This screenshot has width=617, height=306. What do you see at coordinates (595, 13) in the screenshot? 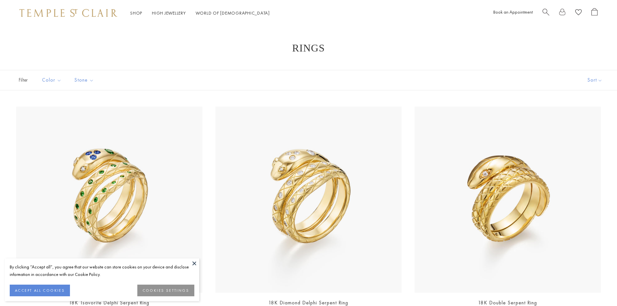
I see `a: Open Shopping Bag` at bounding box center [595, 13].